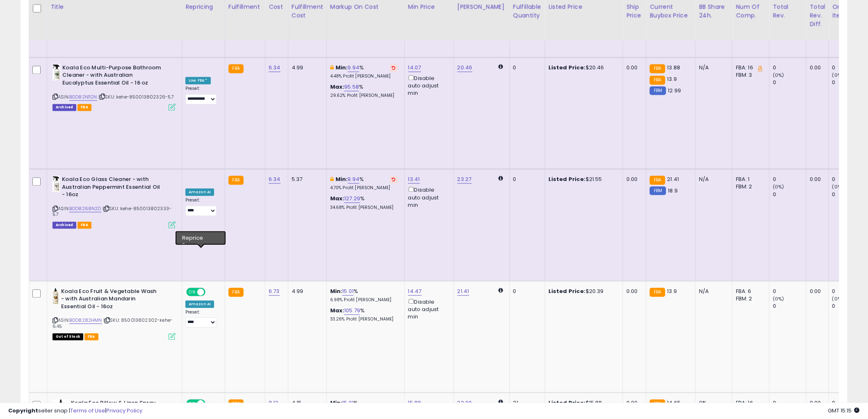  Describe the element at coordinates (336, 403) in the screenshot. I see `b: Min:` at that location.